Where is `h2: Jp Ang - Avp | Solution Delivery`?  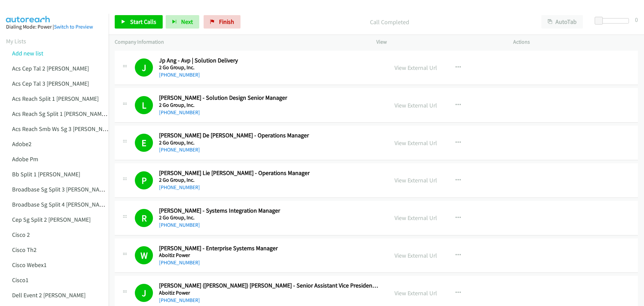
h2: Jp Ang - Avp | Solution Delivery is located at coordinates (269, 60).